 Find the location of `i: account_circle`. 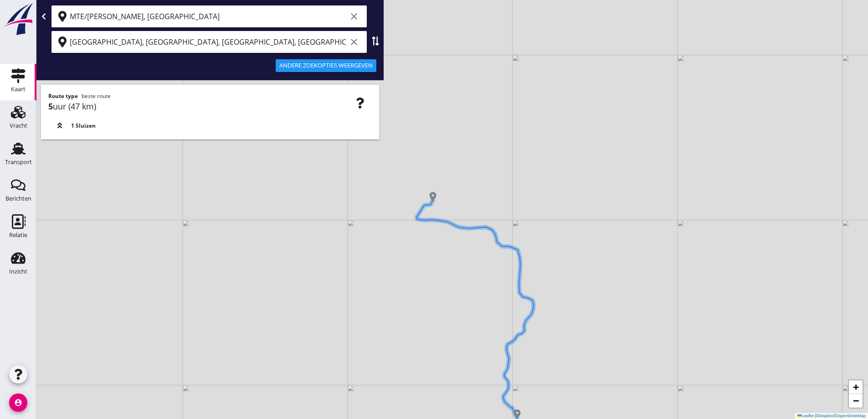

i: account_circle is located at coordinates (19, 402).